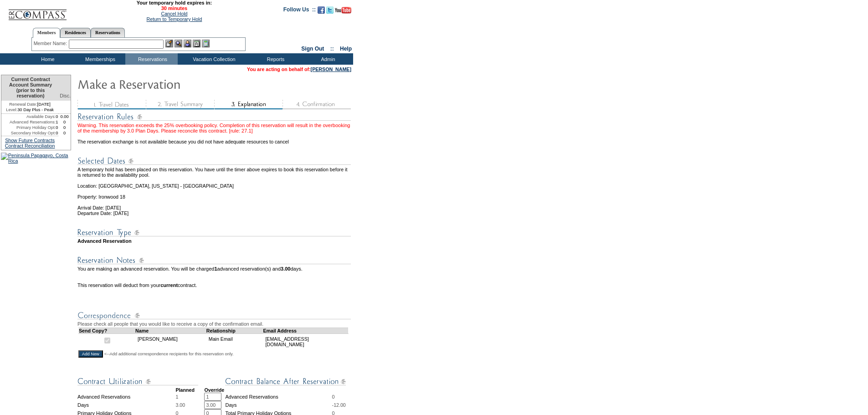  What do you see at coordinates (235, 331) in the screenshot?
I see `td: Relationship` at bounding box center [235, 331].